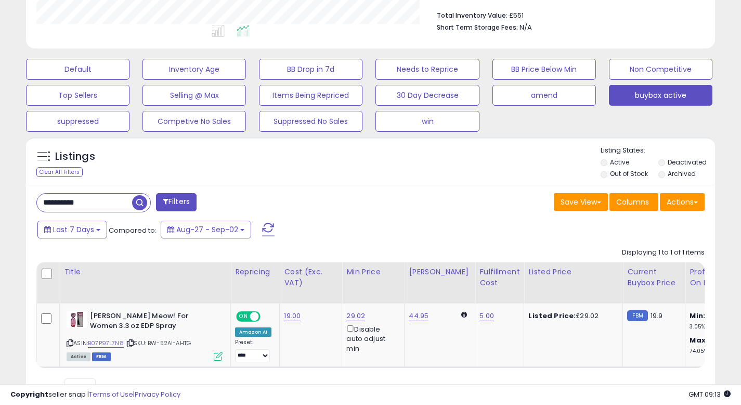  Describe the element at coordinates (660, 95) in the screenshot. I see `button: buybox active` at that location.